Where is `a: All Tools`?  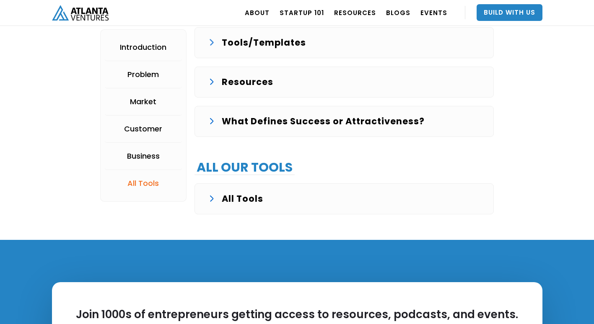
a: All Tools is located at coordinates (143, 183).